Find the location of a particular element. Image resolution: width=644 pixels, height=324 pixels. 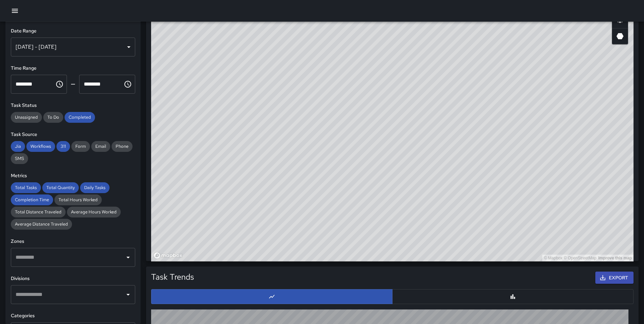

span: Average Hours Worked is located at coordinates (94, 212).